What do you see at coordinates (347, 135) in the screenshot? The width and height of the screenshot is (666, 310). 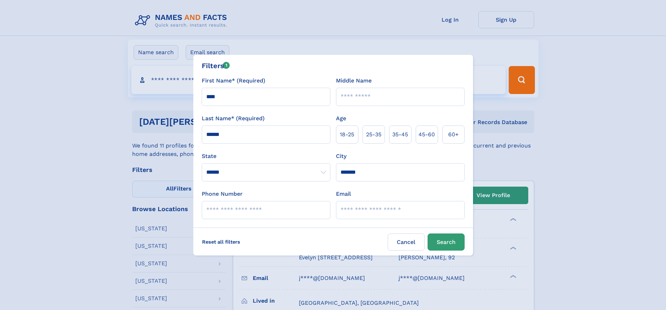 I see `span: 18‑25` at bounding box center [347, 135].